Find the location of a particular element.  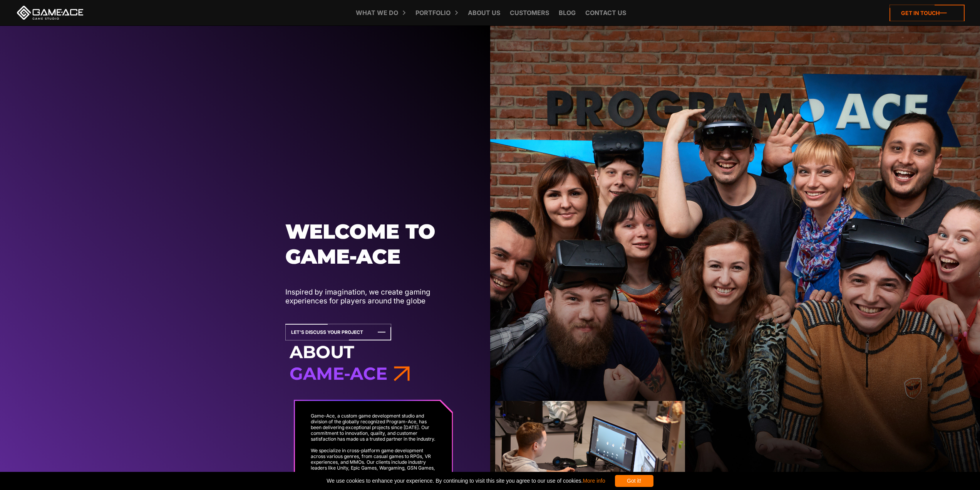

p: Inspired by imagination, we create gaming experiences for players around the globe is located at coordinates (376, 296).